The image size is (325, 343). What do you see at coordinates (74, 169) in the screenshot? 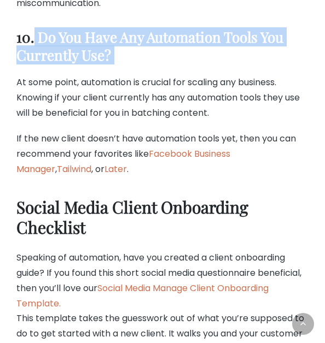
I see `a: Tailwind` at bounding box center [74, 169].